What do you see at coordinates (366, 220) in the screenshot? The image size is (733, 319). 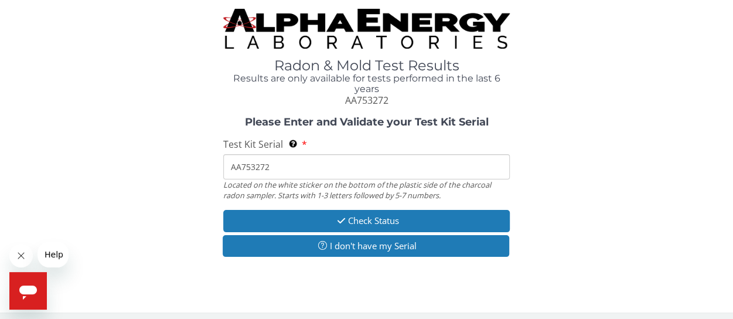 I see `button: Check Status` at bounding box center [366, 220].